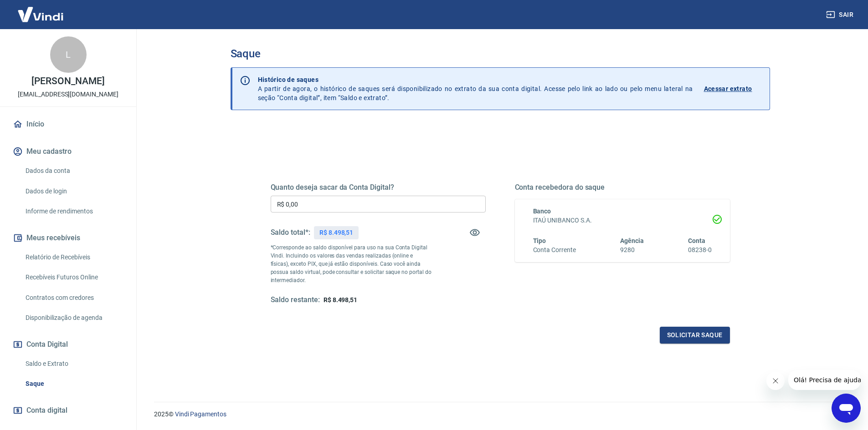  Describe the element at coordinates (351, 264) in the screenshot. I see `p: *Corresponde ao saldo disponível para uso na sua Conta Digital Vindi. Incluindo os valores das ve...` at that location.